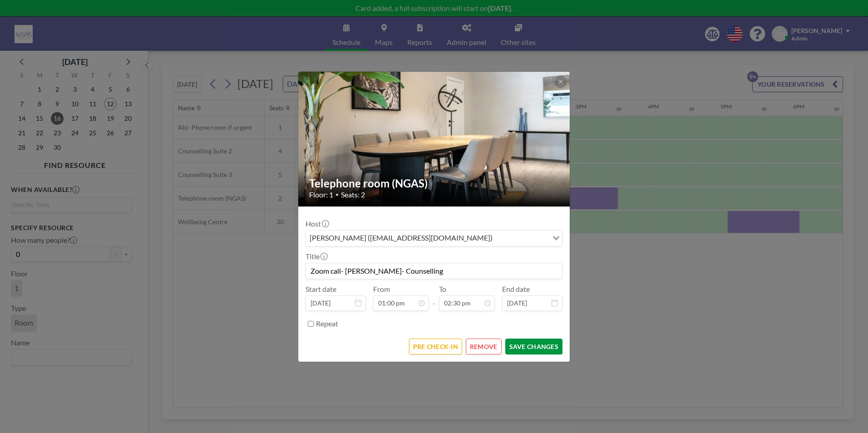  What do you see at coordinates (522, 239) in the screenshot?
I see `input: Search for option` at bounding box center [522, 239].